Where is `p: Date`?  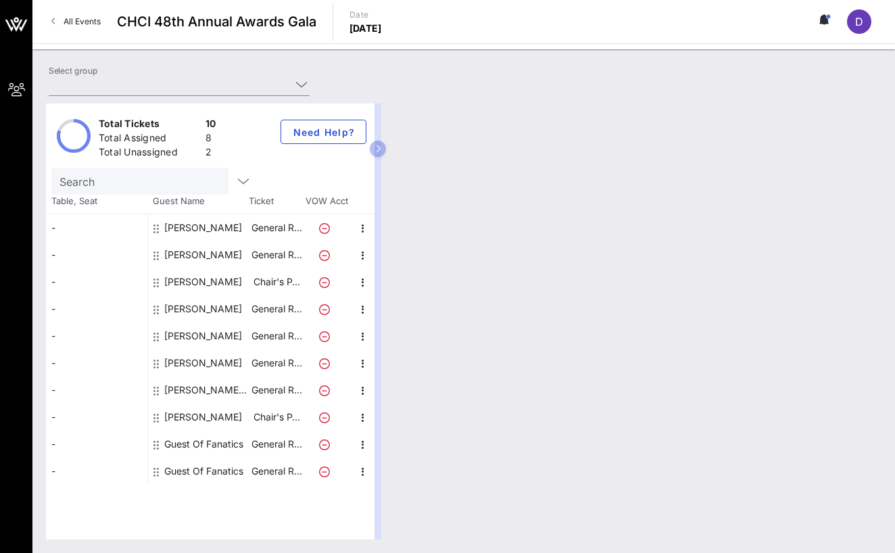 p: Date is located at coordinates (366, 15).